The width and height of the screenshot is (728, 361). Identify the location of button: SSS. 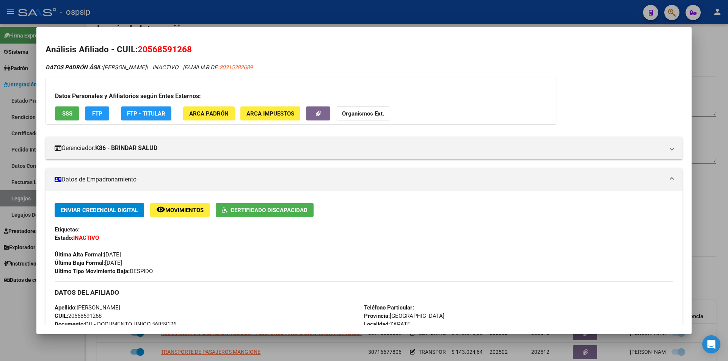
(67, 113).